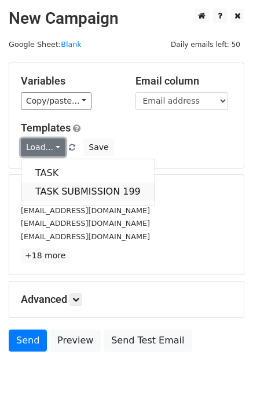 The height and width of the screenshot is (395, 253). Describe the element at coordinates (206, 44) in the screenshot. I see `a: Daily emails left: 50` at that location.